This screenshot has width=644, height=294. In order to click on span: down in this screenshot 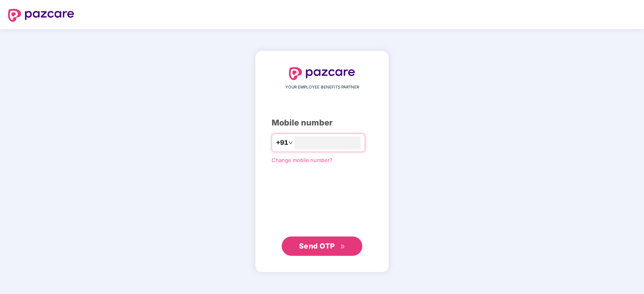, I will do `click(290, 143)`.